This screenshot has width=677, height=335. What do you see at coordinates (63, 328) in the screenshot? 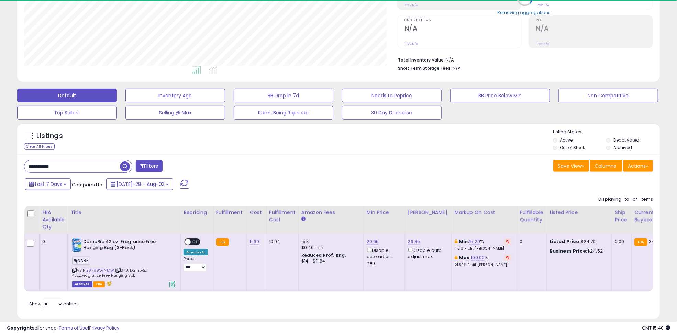
I see `div: seller snap | |` at bounding box center [63, 328].